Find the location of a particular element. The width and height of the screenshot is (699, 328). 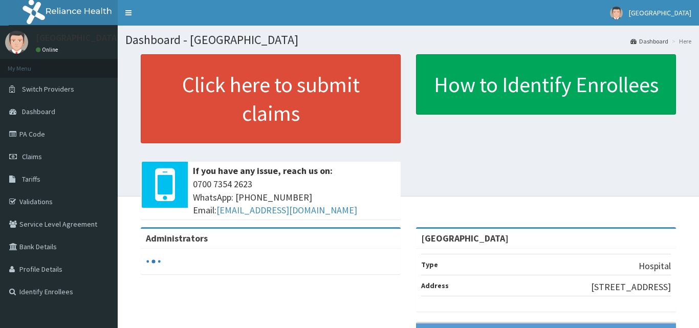

a: Online is located at coordinates (48, 50).